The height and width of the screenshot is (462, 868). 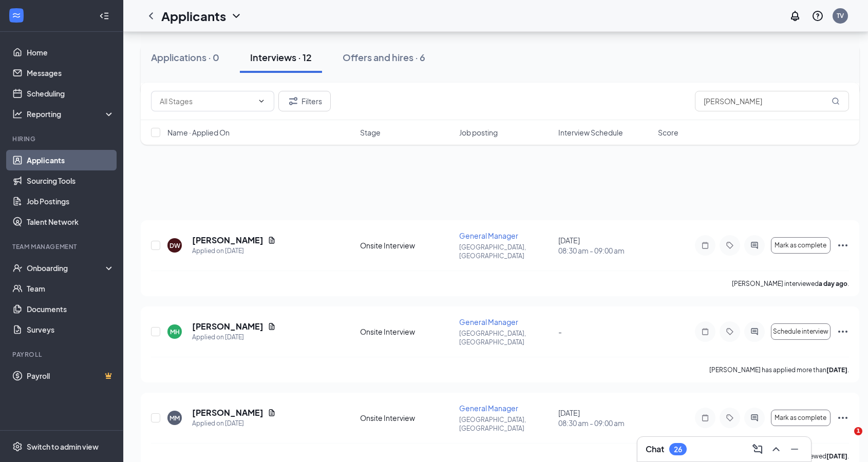 What do you see at coordinates (185, 57) in the screenshot?
I see `div: Applications · 0` at bounding box center [185, 57].